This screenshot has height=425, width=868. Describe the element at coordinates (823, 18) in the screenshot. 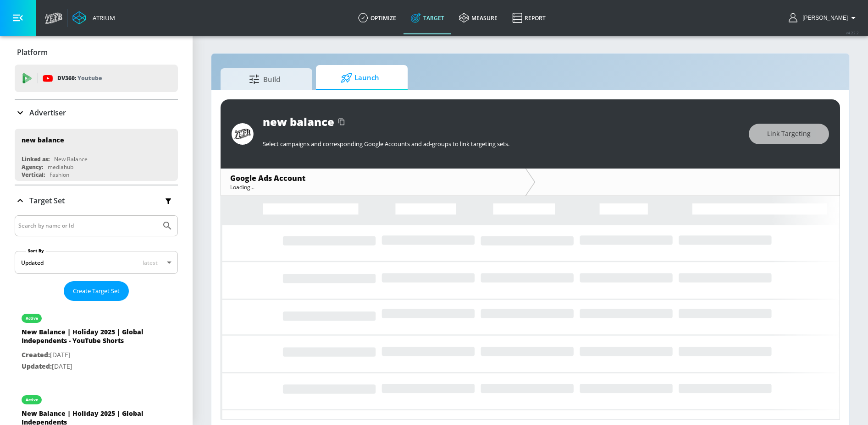

I see `span: login as: nathan.mistretta@zefr.com` at that location.